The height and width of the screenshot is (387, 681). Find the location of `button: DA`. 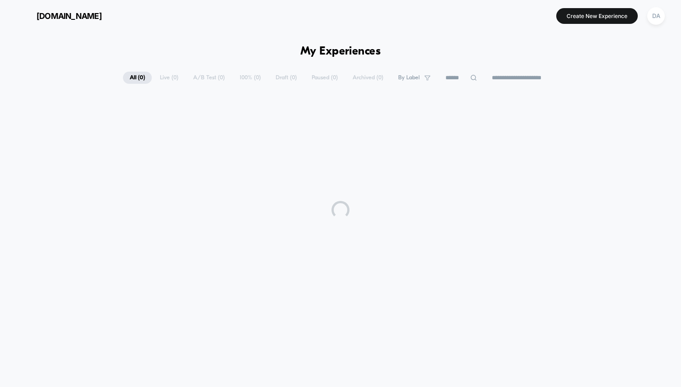

button: DA is located at coordinates (656, 16).